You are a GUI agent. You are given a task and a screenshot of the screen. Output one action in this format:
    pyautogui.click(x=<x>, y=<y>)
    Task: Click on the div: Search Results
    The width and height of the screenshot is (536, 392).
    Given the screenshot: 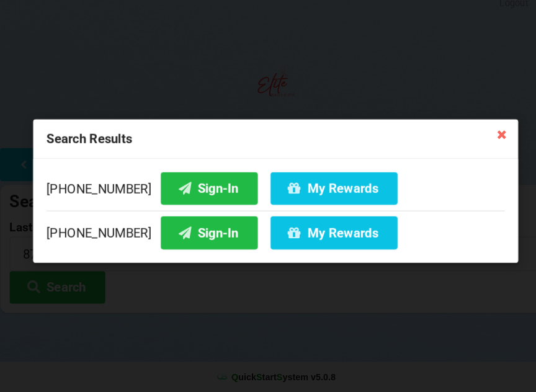 What is the action you would take?
    pyautogui.click(x=268, y=146)
    